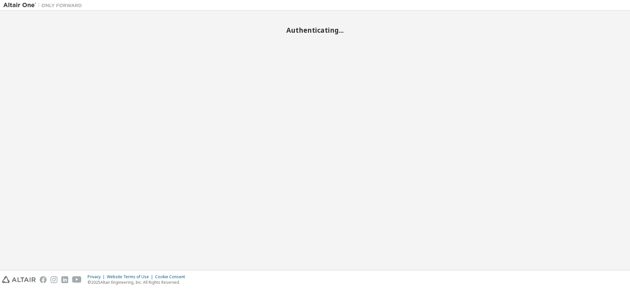 The width and height of the screenshot is (630, 289). Describe the element at coordinates (65, 280) in the screenshot. I see `img: linkedin.svg` at that location.